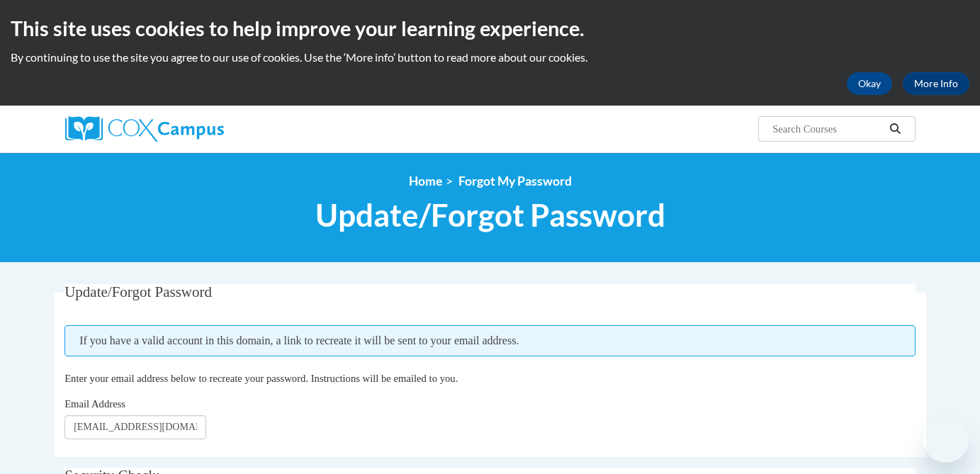  I want to click on span: If you have a valid account in this domain, a link to recreate it will be sent to your email addr..., so click(490, 340).